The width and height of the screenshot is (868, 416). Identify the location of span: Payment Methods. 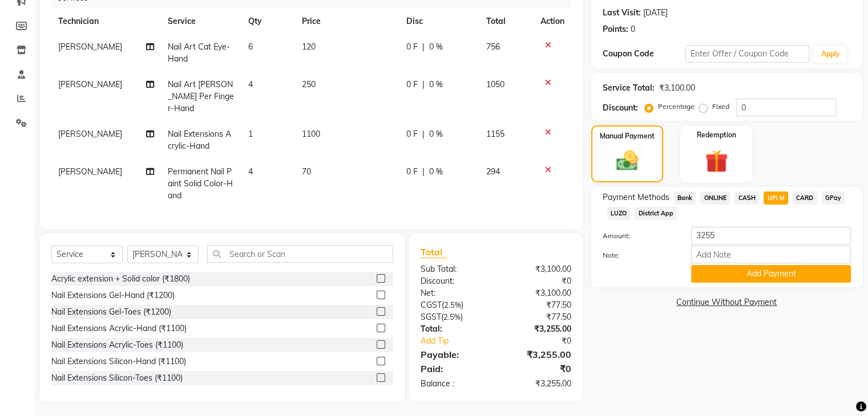
(636, 197).